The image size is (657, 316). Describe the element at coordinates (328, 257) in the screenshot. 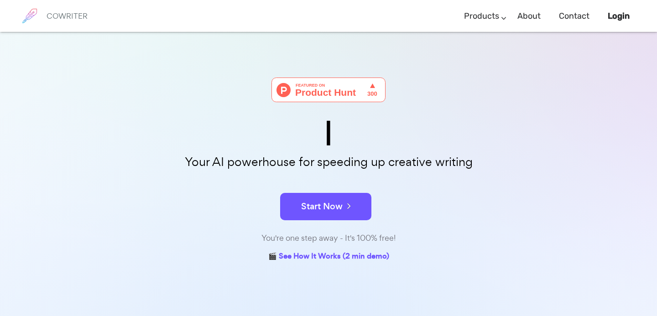

I see `a: 🎬 See How It Works (2 min demo)` at that location.